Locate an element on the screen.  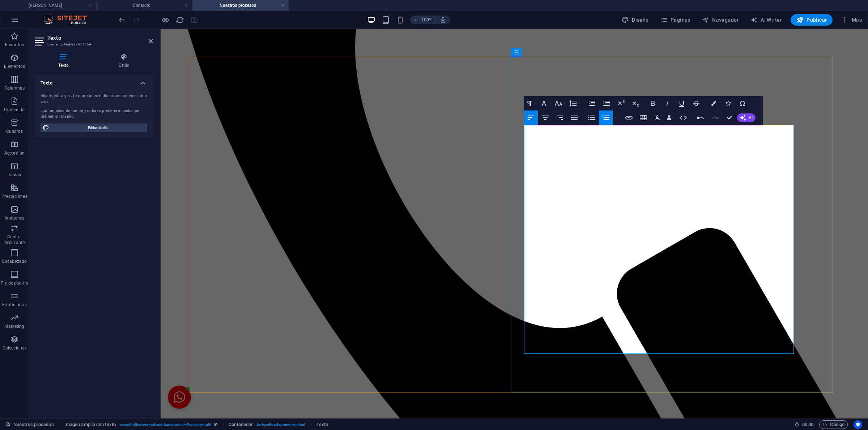
button: Código is located at coordinates (833, 425).